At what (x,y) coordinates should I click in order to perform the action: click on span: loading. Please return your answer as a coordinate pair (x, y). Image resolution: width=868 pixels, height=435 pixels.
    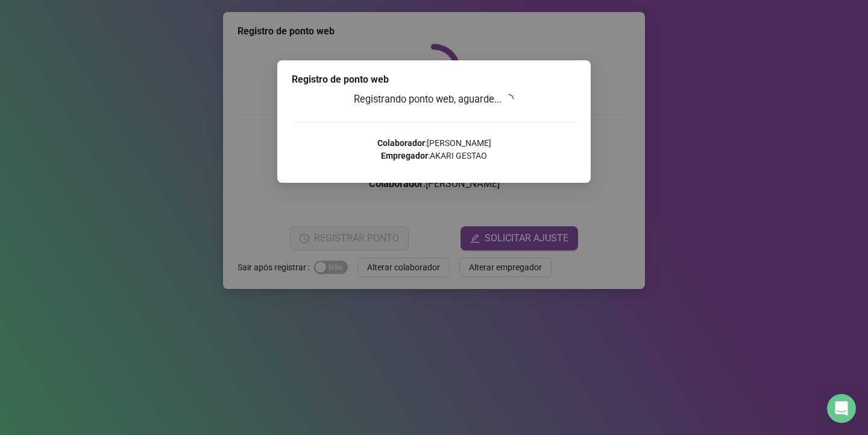
    Looking at the image, I should click on (509, 98).